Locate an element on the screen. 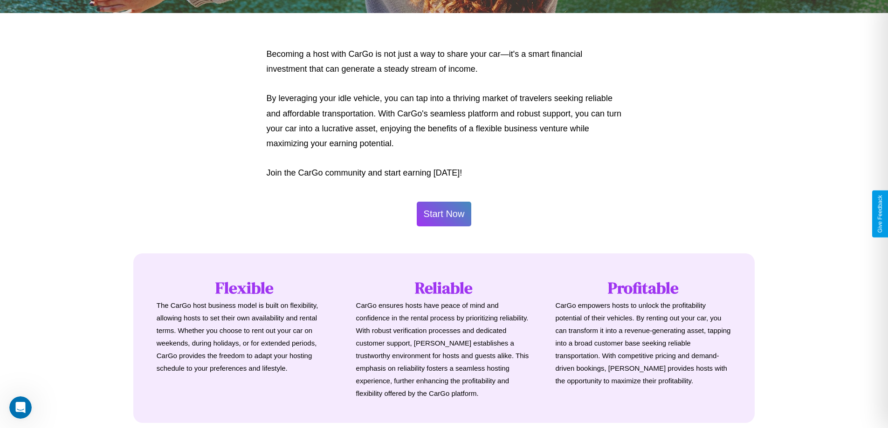 The height and width of the screenshot is (428, 888). p: CarGo empowers hosts to unlock the profitability potential of their vehicles. By renting out your... is located at coordinates (643, 343).